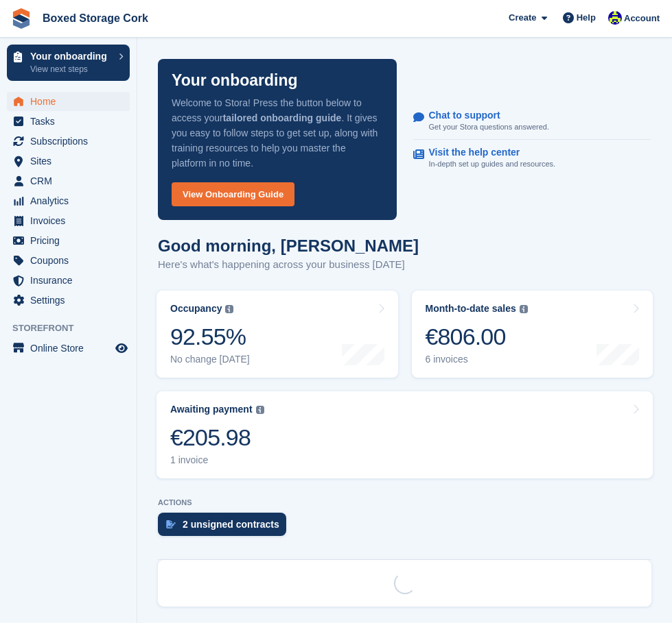 The height and width of the screenshot is (623, 672). I want to click on p: View next steps, so click(71, 69).